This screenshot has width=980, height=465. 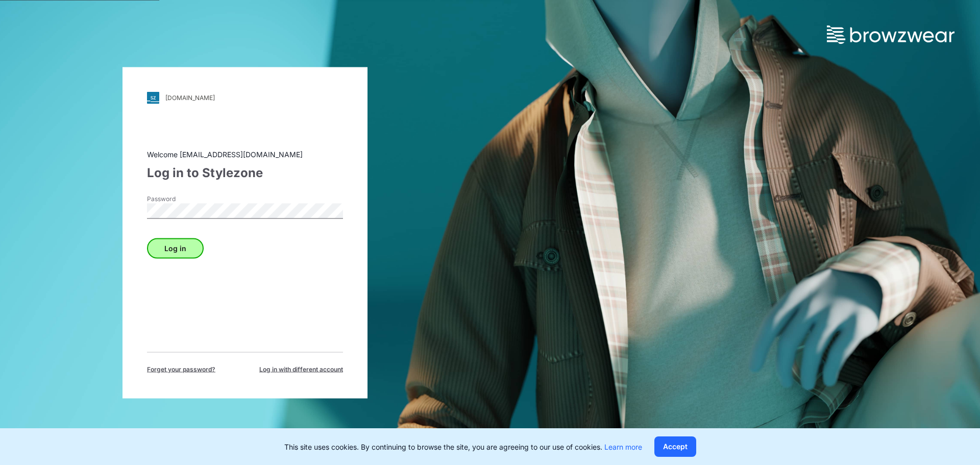 What do you see at coordinates (623, 447) in the screenshot?
I see `a: Learn more` at bounding box center [623, 447].